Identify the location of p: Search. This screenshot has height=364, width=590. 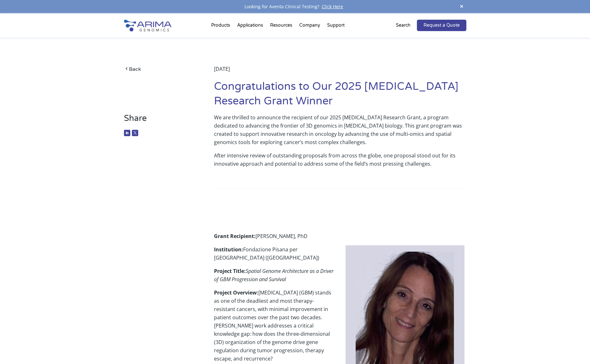
(404, 25).